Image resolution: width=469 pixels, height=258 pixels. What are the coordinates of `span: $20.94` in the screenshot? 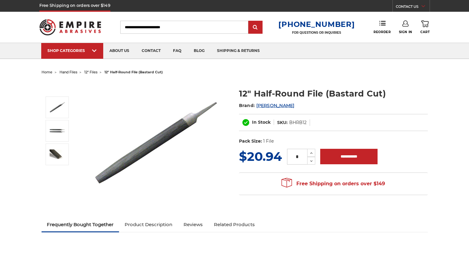 It's located at (260, 156).